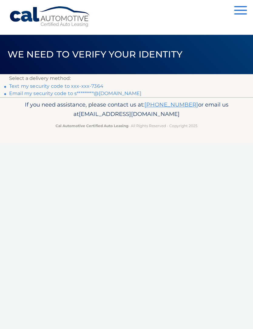 This screenshot has width=253, height=329. I want to click on button: Menu, so click(240, 11).